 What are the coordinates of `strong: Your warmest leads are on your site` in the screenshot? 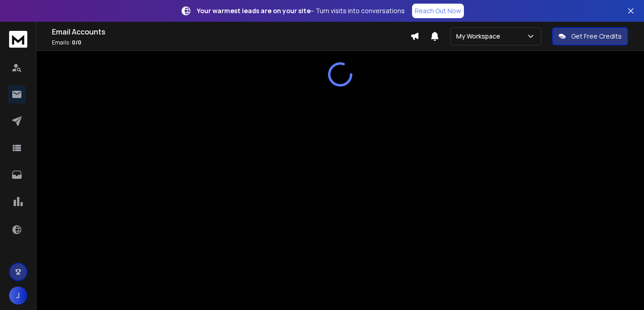 It's located at (254, 11).